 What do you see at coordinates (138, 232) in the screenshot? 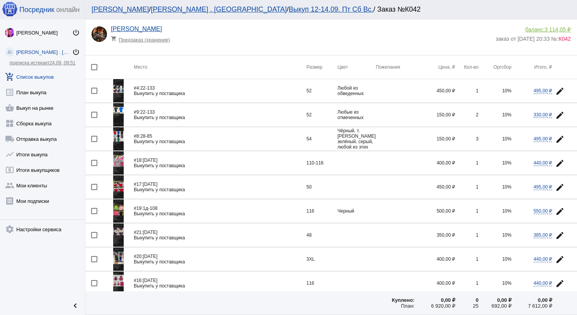
I see `span: #21:` at bounding box center [138, 232].